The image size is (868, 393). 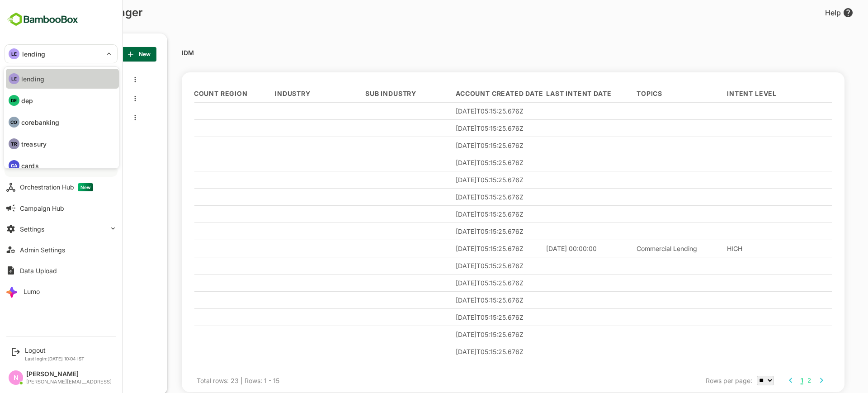 What do you see at coordinates (547, 94) in the screenshot?
I see `span: Last Intent Date` at bounding box center [547, 94].